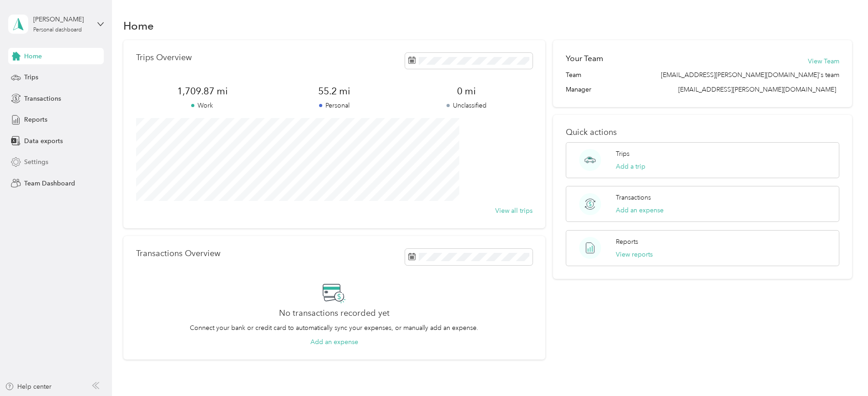  What do you see at coordinates (28, 386) in the screenshot?
I see `div: Help center` at bounding box center [28, 386].